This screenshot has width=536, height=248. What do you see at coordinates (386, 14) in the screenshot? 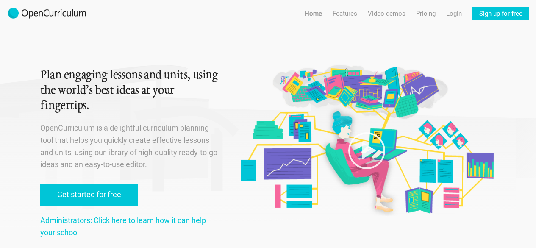
I see `a: Video demos` at bounding box center [386, 14].